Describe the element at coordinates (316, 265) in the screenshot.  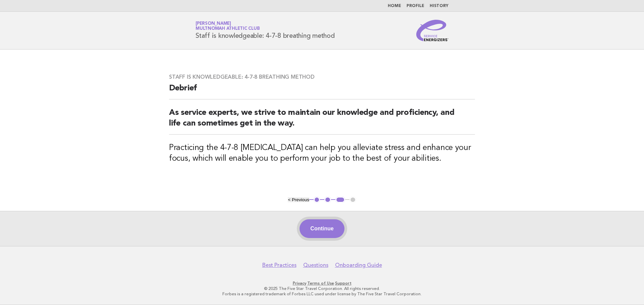
I see `a: Questions` at that location.